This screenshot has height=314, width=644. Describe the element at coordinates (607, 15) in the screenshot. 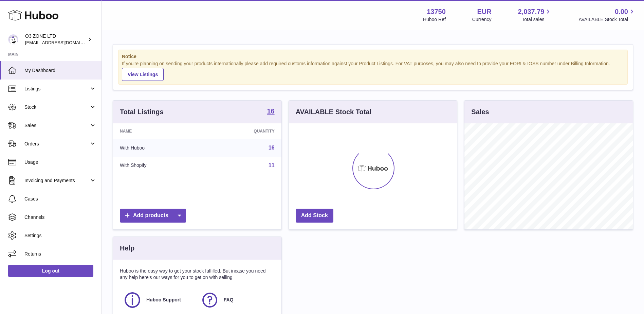

I see `a: 0.00 AVAILABLE Stock Total` at that location.